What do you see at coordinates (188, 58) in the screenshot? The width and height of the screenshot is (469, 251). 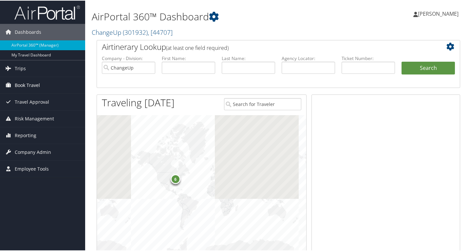 I see `label: First Name:` at bounding box center [188, 58].